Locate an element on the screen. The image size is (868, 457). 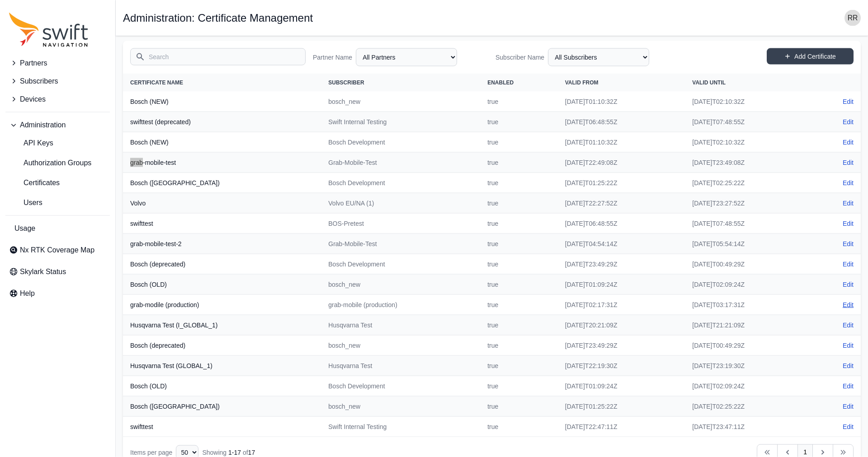
div: Showing of is located at coordinates (228, 453).